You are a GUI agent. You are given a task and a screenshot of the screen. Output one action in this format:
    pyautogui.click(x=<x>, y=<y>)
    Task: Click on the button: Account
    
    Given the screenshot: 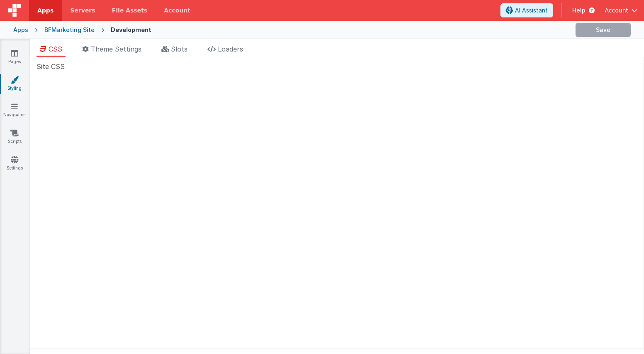 What is the action you would take?
    pyautogui.click(x=621, y=10)
    